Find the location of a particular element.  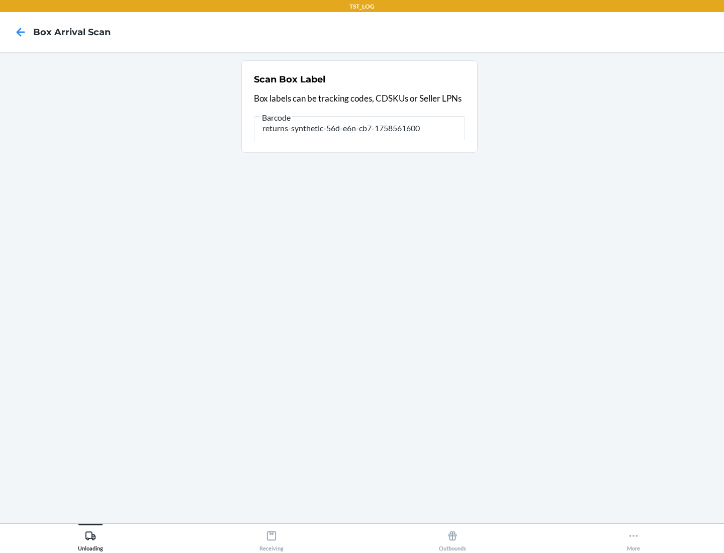

div: More is located at coordinates (634, 539).